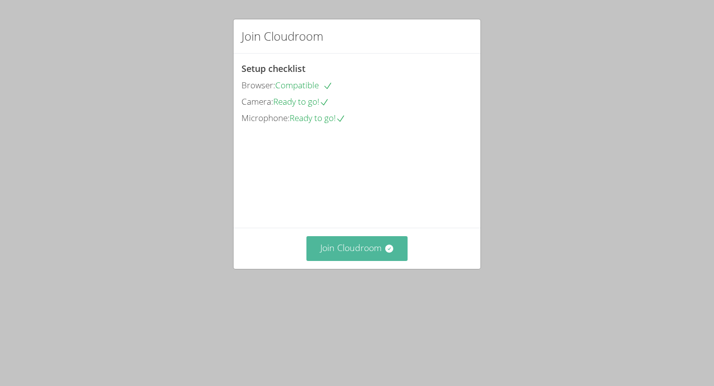  Describe the element at coordinates (357, 248) in the screenshot. I see `button: Join Cloudroom` at that location.